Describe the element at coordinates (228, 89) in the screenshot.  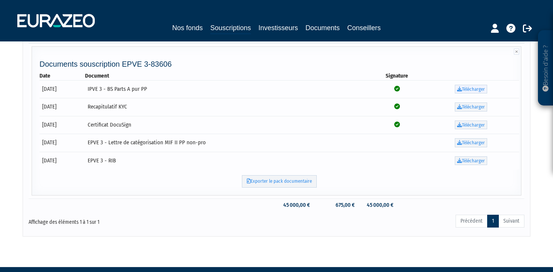
I see `td: IPVE 3 - BS Parts A pur PP` at that location.